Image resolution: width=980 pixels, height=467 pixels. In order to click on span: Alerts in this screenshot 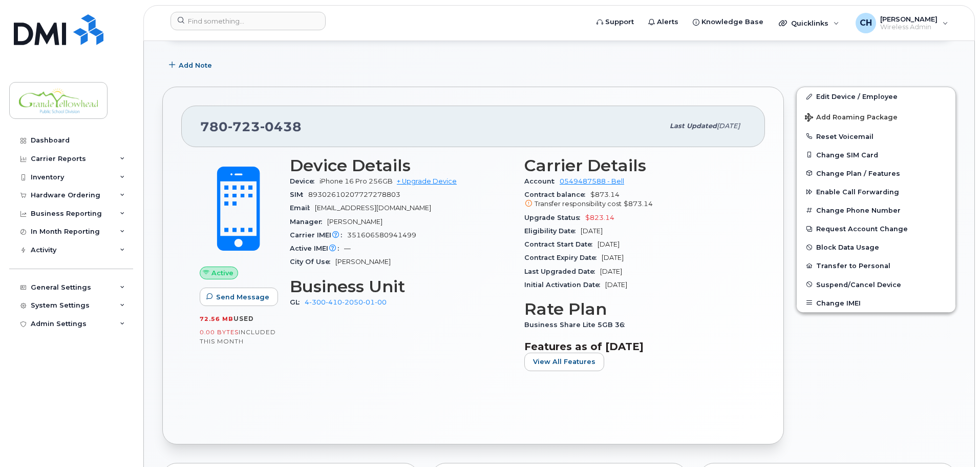, I will do `click(668, 22)`.